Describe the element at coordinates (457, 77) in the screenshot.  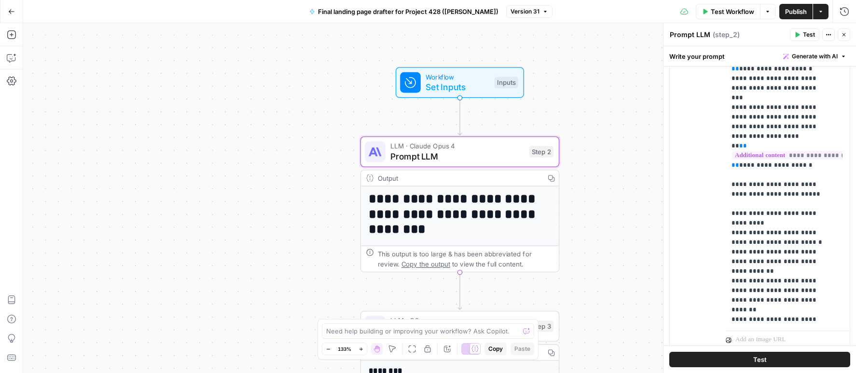
I see `span: Workflow` at that location.